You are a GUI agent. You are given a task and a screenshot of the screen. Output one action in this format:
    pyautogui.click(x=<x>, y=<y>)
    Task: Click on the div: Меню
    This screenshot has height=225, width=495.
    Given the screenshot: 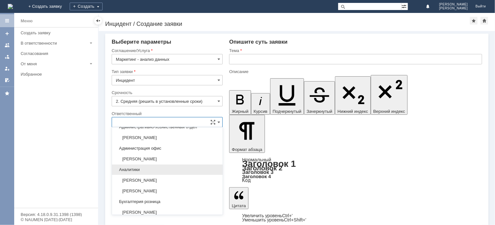 What is the action you would take?
    pyautogui.click(x=26, y=21)
    